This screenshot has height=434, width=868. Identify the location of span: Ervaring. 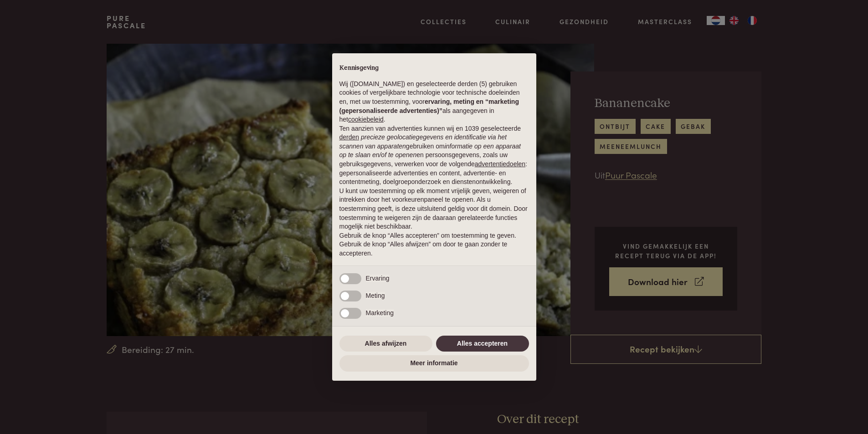
(378, 278).